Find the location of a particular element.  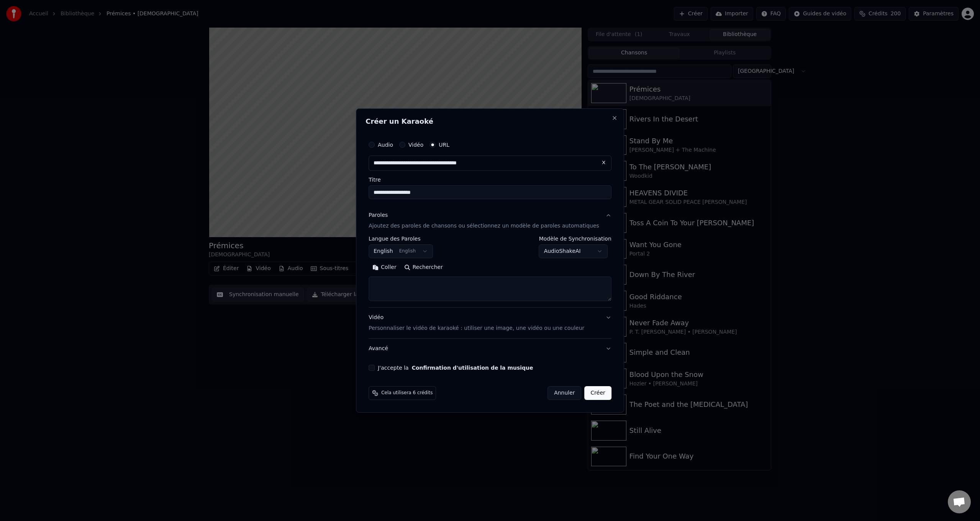

button: Coller is located at coordinates (384, 267).